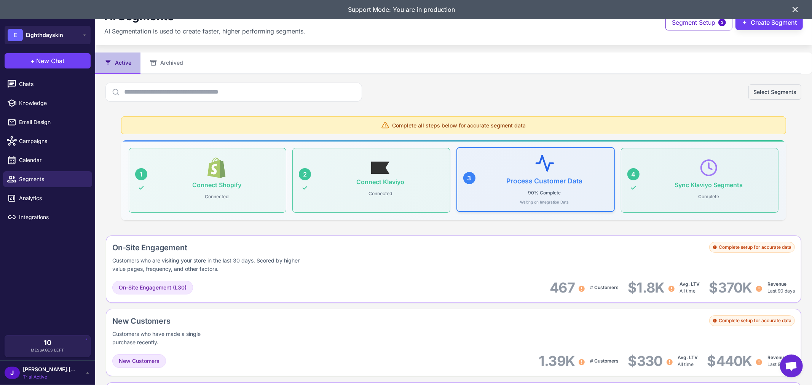  What do you see at coordinates (53, 179) in the screenshot?
I see `span: Segments` at bounding box center [53, 179].